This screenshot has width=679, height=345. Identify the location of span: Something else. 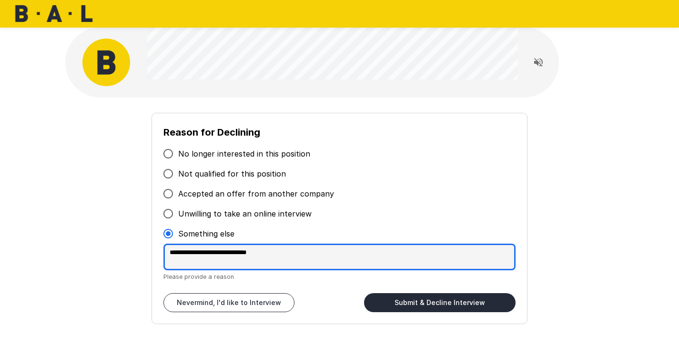
(206, 234).